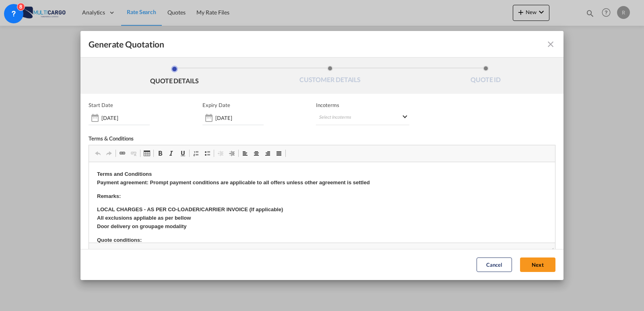  I want to click on a: Marcas, so click(207, 153).